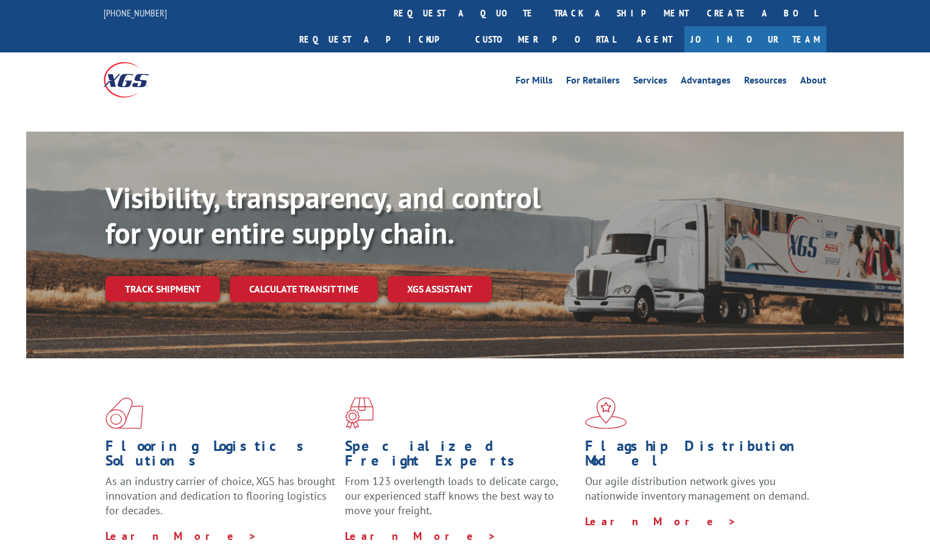 Image resolution: width=930 pixels, height=560 pixels. What do you see at coordinates (221, 456) in the screenshot?
I see `h1: Flooring Logistics Solutions` at bounding box center [221, 456].